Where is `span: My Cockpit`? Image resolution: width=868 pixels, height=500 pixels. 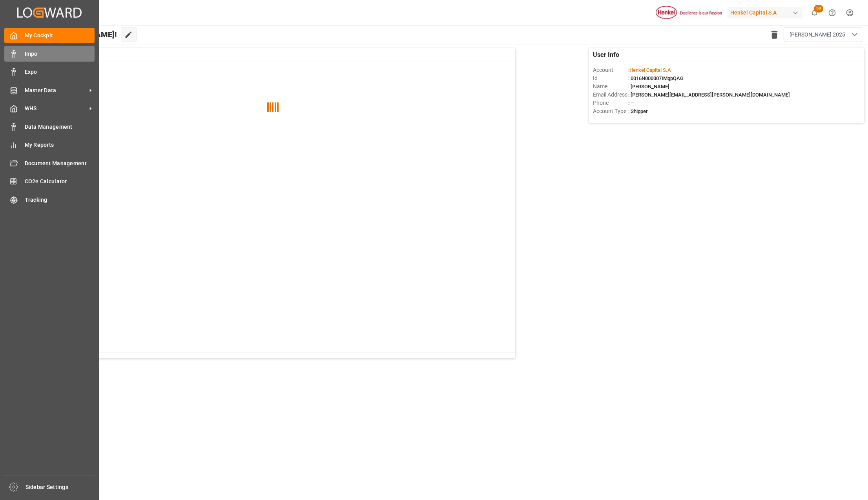
span: My Cockpit is located at coordinates (60, 36).